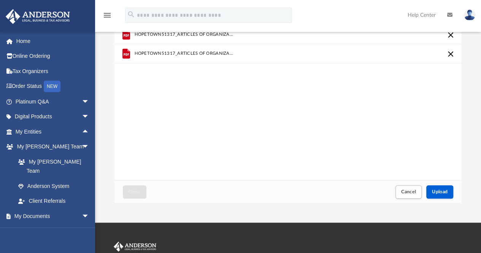 This screenshot has height=253, width=481. I want to click on a: menu, so click(107, 17).